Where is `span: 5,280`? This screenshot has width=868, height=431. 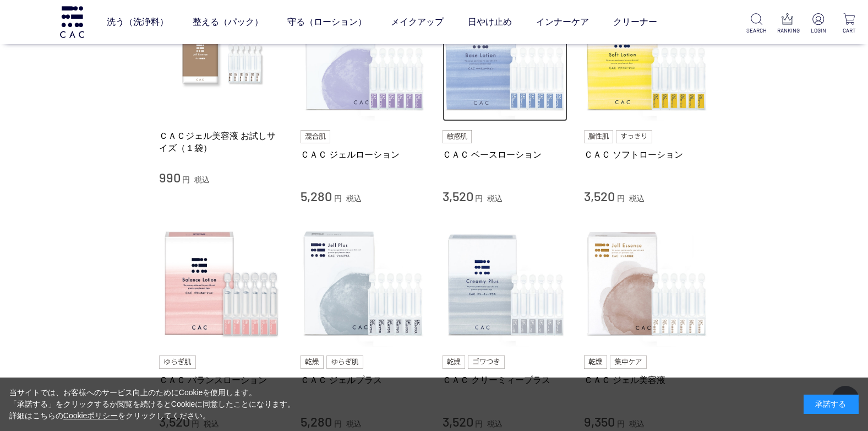 span: 5,280 is located at coordinates (316, 196).